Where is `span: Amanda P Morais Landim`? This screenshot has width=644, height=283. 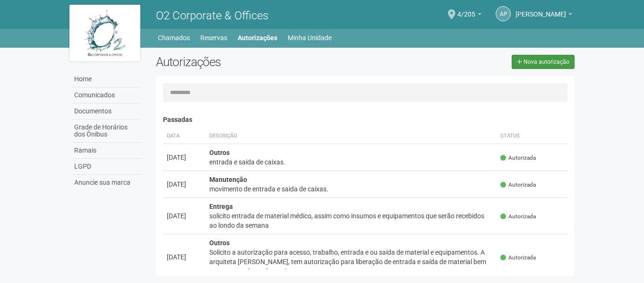 span: Amanda P Morais Landim is located at coordinates (540, 10).